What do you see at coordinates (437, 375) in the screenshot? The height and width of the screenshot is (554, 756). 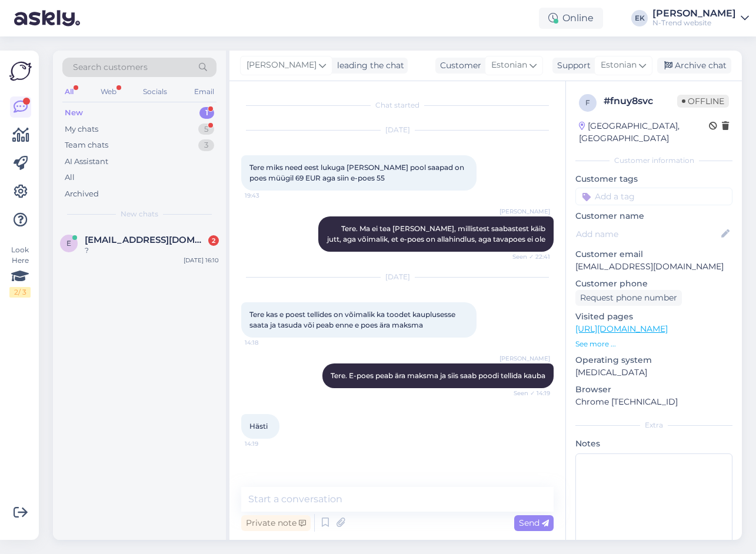 I see `span: Tere. E-poes peab ära maksma ja siis saab poodi tellida kauba` at bounding box center [437, 375].